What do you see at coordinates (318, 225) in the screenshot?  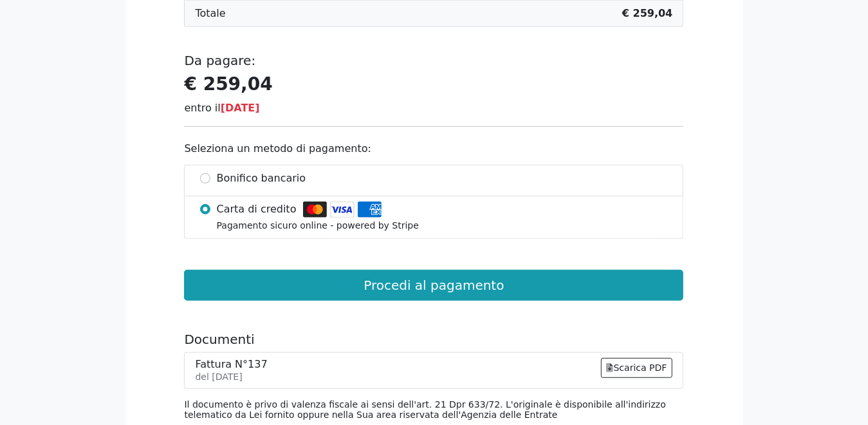 I see `small: Pagamento sicuro online - powered by Stripe` at bounding box center [318, 225].